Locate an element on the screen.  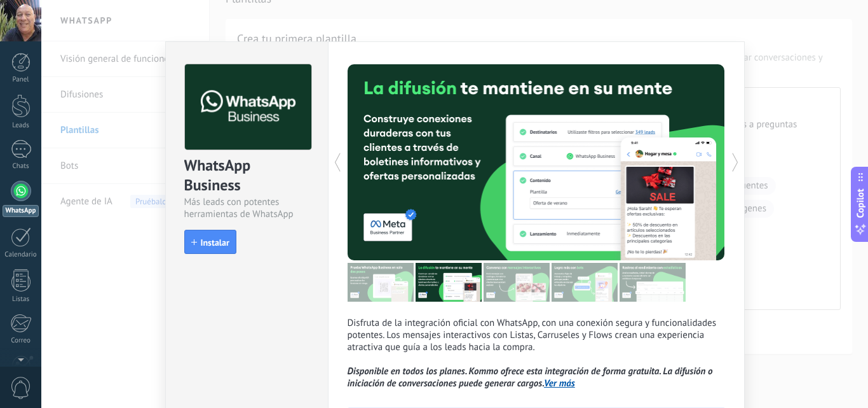
div: Correo is located at coordinates (21, 340).